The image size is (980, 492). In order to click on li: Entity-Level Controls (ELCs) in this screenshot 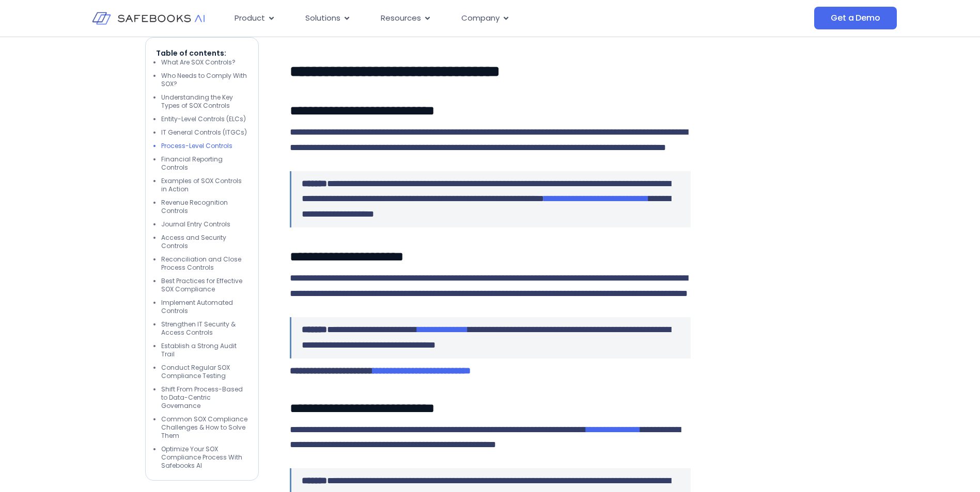, I will do `click(204, 119)`.